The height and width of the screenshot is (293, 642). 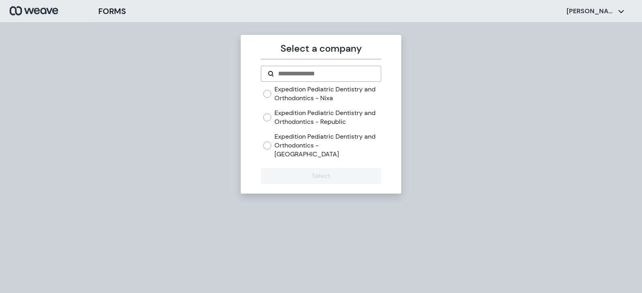 I want to click on button: Select, so click(x=321, y=176).